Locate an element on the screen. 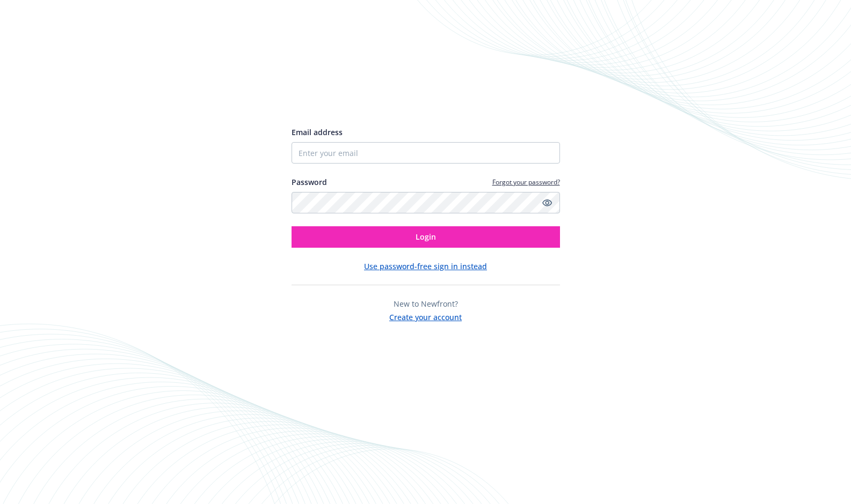 The image size is (851, 504). button: Login is located at coordinates (426, 237).